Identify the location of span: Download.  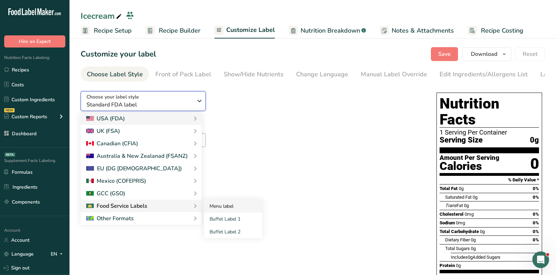
(484, 54).